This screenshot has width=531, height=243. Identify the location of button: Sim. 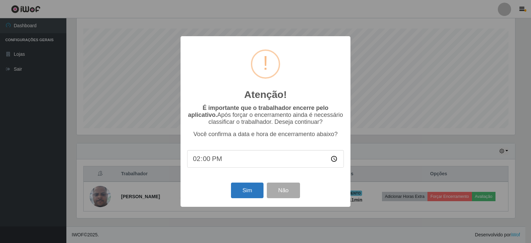
(247, 190).